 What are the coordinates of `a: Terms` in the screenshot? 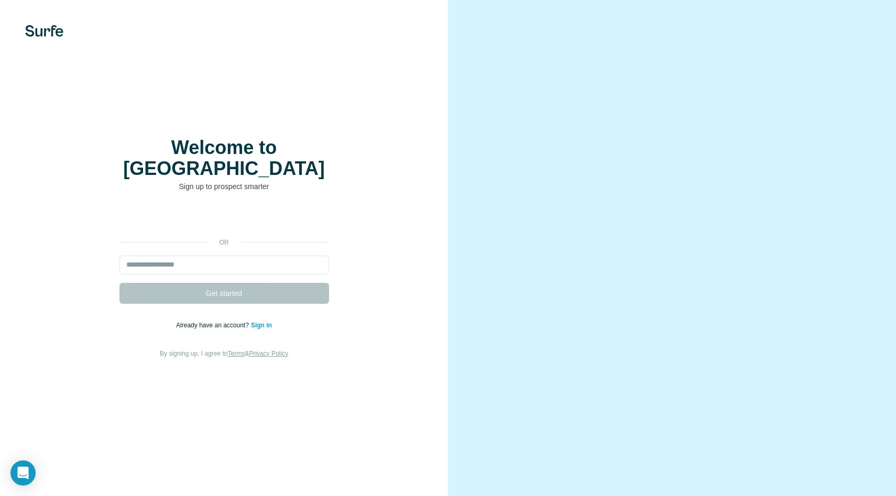 It's located at (236, 354).